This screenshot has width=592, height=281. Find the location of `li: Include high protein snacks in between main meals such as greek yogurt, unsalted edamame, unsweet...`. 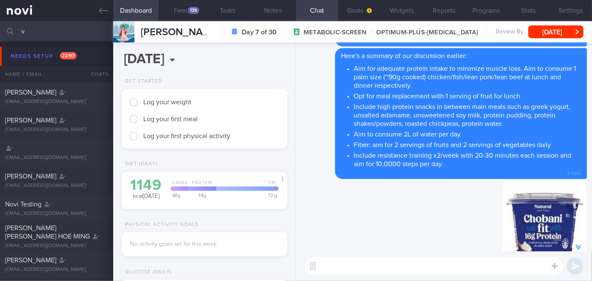

li: Include high protein snacks in between main meals such as greek yogurt, unsalted edamame, unsweet... is located at coordinates (467, 114).